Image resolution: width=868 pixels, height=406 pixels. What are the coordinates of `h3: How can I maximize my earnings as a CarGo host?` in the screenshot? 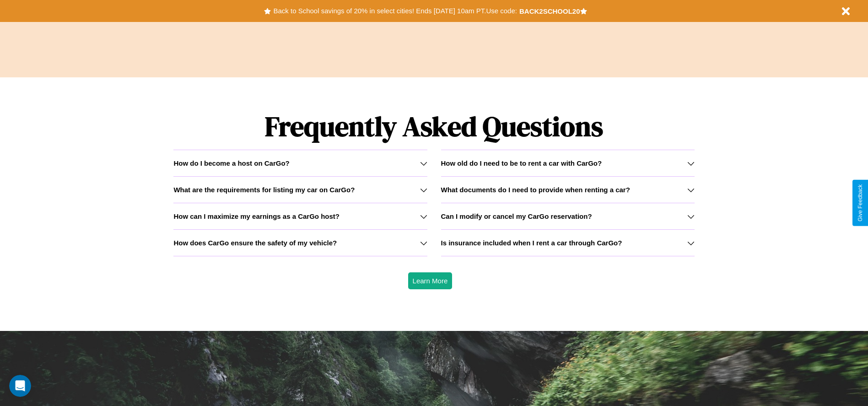 It's located at (256, 216).